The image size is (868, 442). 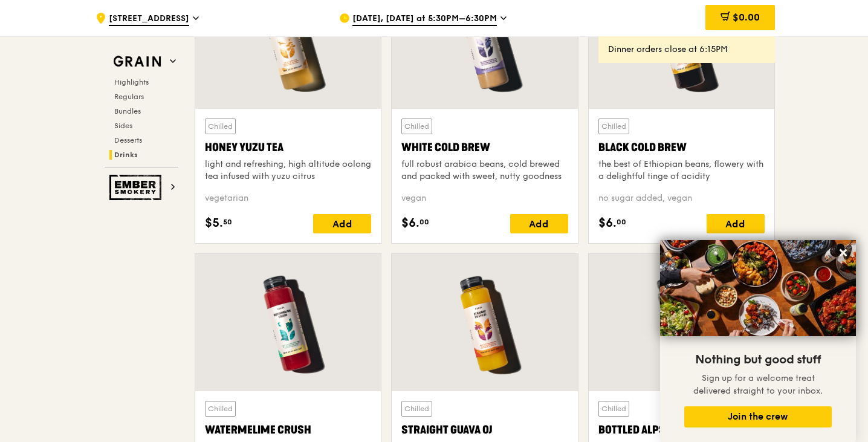 I want to click on div: White Cold Brew, so click(x=484, y=147).